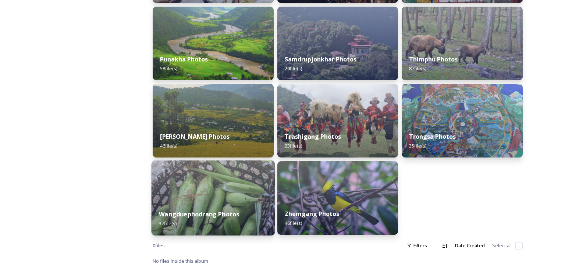 The image size is (565, 269). Describe the element at coordinates (417, 146) in the screenshot. I see `span: 35 file(s)` at that location.